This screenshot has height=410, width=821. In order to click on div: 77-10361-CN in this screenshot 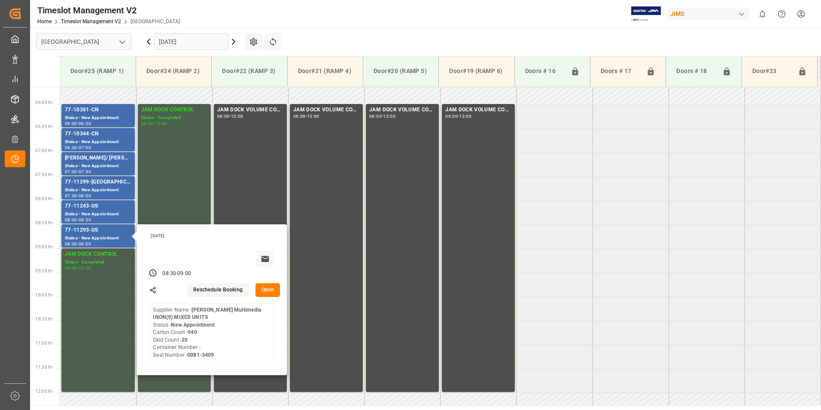, I will do `click(98, 110)`.